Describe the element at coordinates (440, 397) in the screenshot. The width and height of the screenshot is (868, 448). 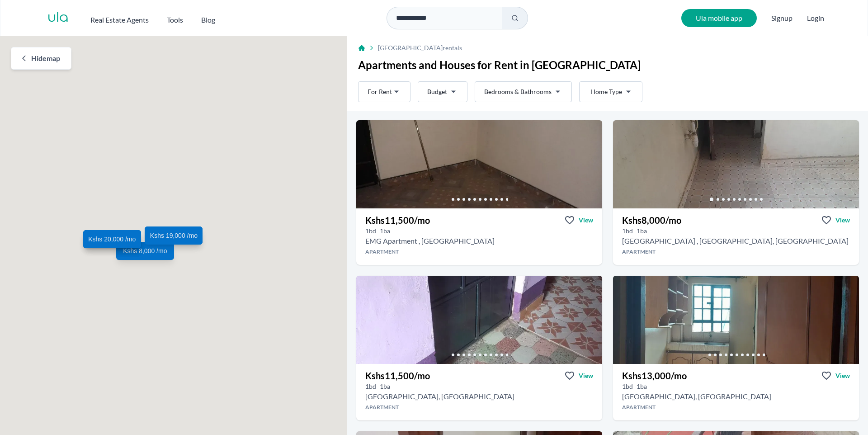
I see `h2: 1 bedroom Apartment for rent in Kahawa West - Kshs 11,500/mo -MANHATTAN MEN'S COLLECTIONS, Nairob...` at that location.